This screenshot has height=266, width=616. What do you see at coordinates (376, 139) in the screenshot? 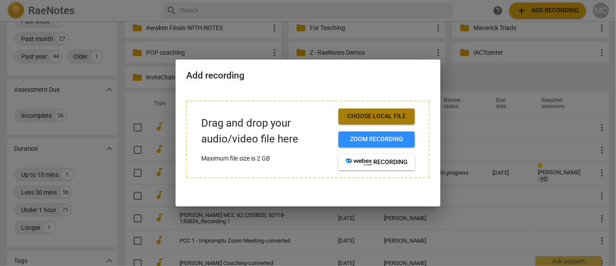
I see `span: Zoom recording` at bounding box center [376, 139].